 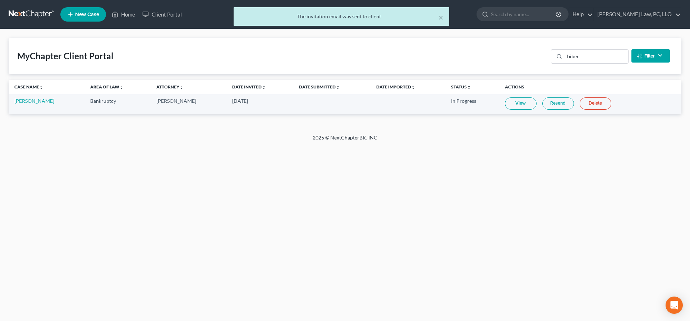 What do you see at coordinates (596, 56) in the screenshot?
I see `input: Search...` at bounding box center [596, 56].